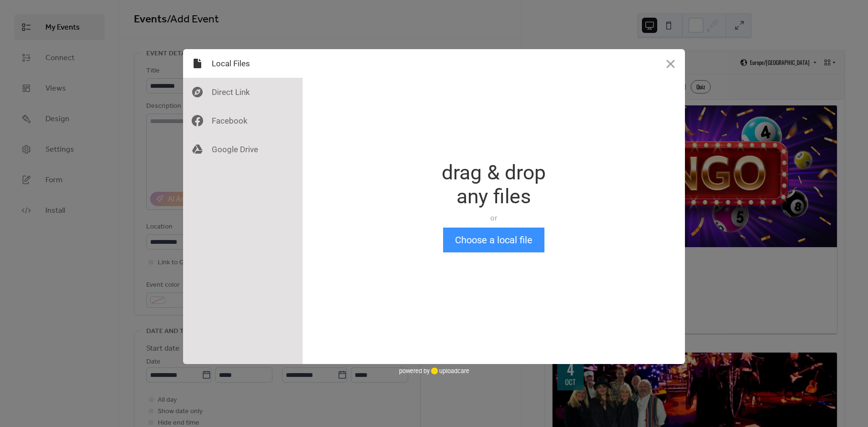 This screenshot has width=868, height=427. Describe the element at coordinates (242, 92) in the screenshot. I see `div: Direct Link` at that location.